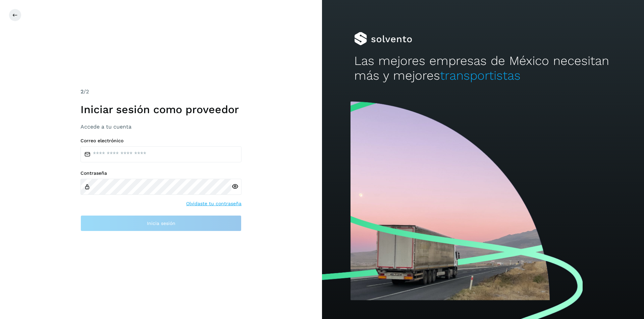  I want to click on label: Contraseña, so click(161, 173).